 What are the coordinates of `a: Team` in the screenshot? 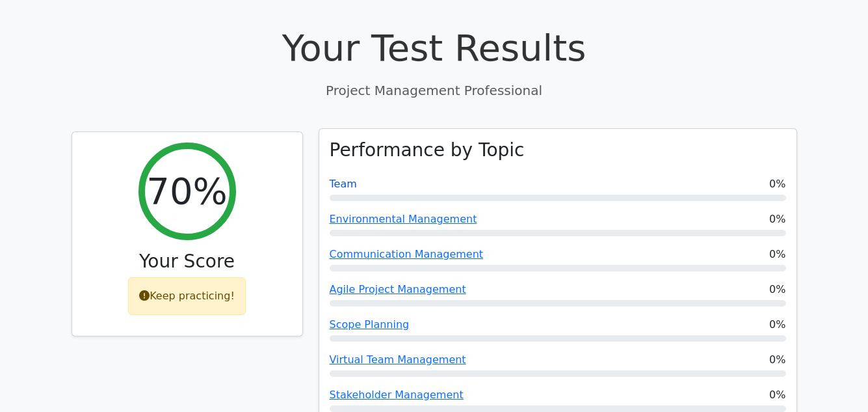 It's located at (343, 184).